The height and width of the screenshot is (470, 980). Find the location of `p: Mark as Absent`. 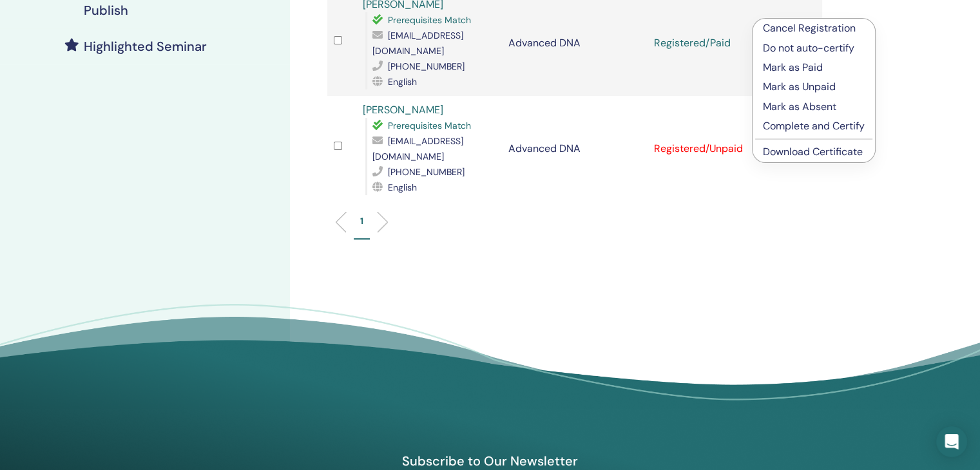

p: Mark as Absent is located at coordinates (814, 107).